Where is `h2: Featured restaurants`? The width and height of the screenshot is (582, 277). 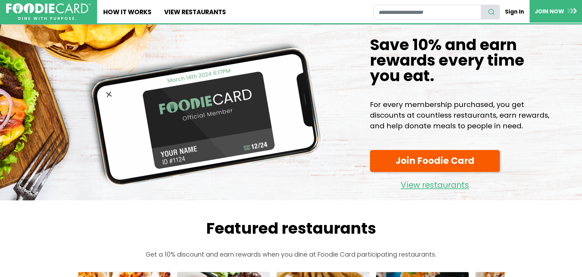 h2: Featured restaurants is located at coordinates (291, 229).